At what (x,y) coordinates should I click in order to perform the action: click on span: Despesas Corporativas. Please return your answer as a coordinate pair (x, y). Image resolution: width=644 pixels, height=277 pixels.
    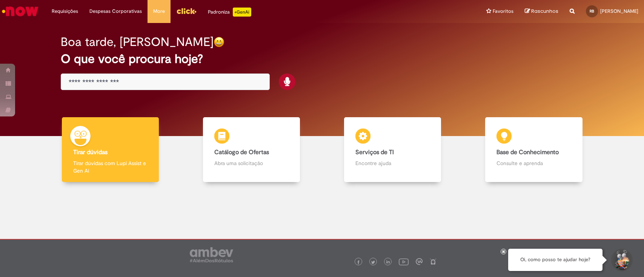
    Looking at the image, I should click on (115, 11).